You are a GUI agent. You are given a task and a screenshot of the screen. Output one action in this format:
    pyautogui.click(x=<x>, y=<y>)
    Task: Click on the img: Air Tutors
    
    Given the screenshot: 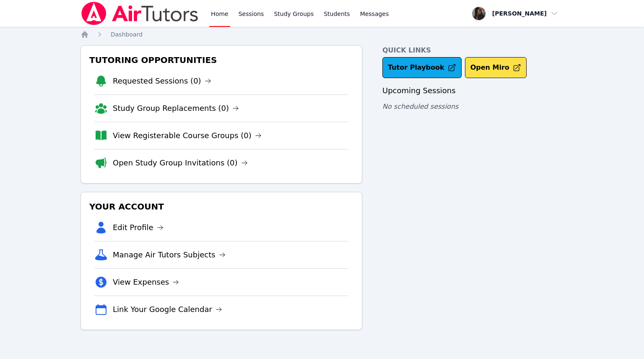 What is the action you would take?
    pyautogui.click(x=140, y=13)
    